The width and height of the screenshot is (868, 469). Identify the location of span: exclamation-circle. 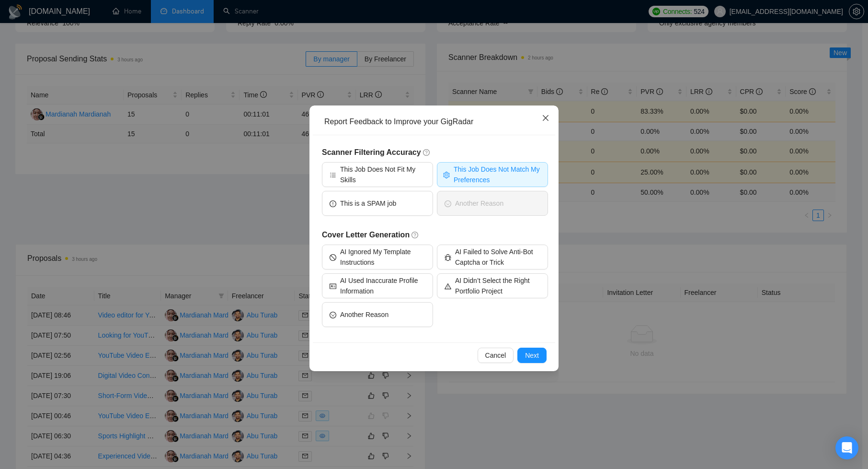
(333, 203).